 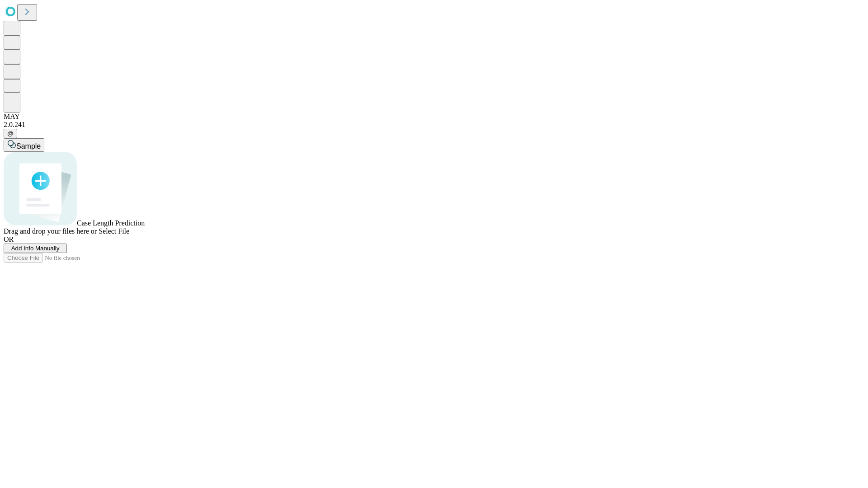 What do you see at coordinates (35, 248) in the screenshot?
I see `span: Add Info Manually` at bounding box center [35, 248].